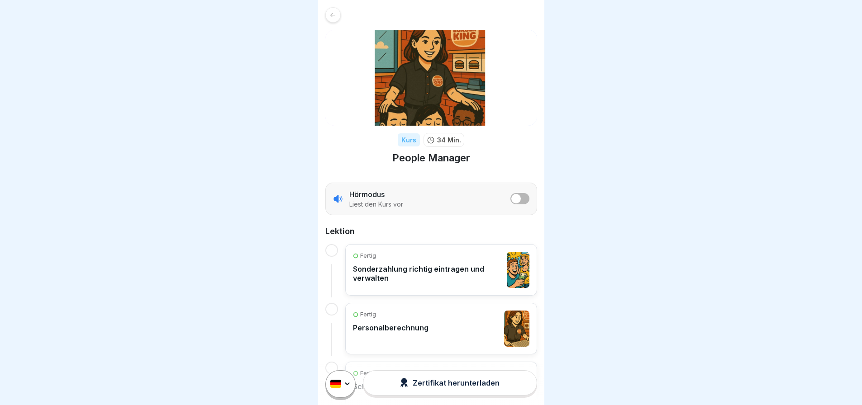  What do you see at coordinates (431, 78) in the screenshot?
I see `img: xc3x9m9uz5qfs93t7kmvoxs4.png` at bounding box center [431, 78].